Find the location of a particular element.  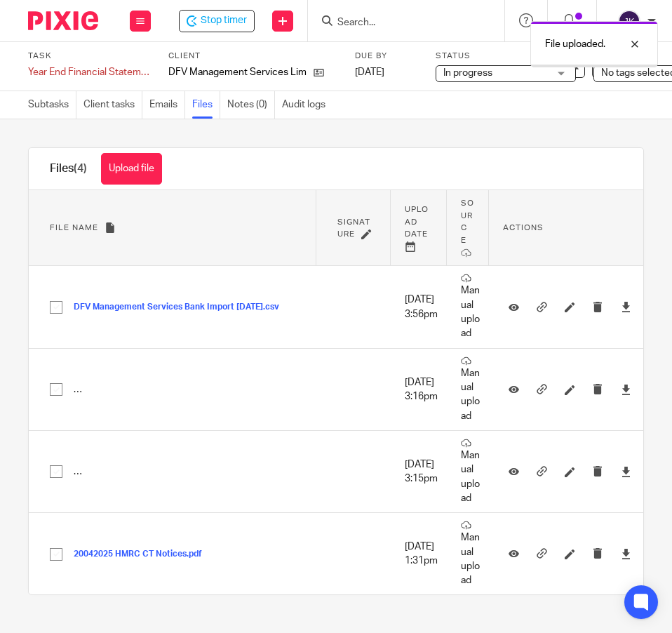

span: File name is located at coordinates (73, 228).